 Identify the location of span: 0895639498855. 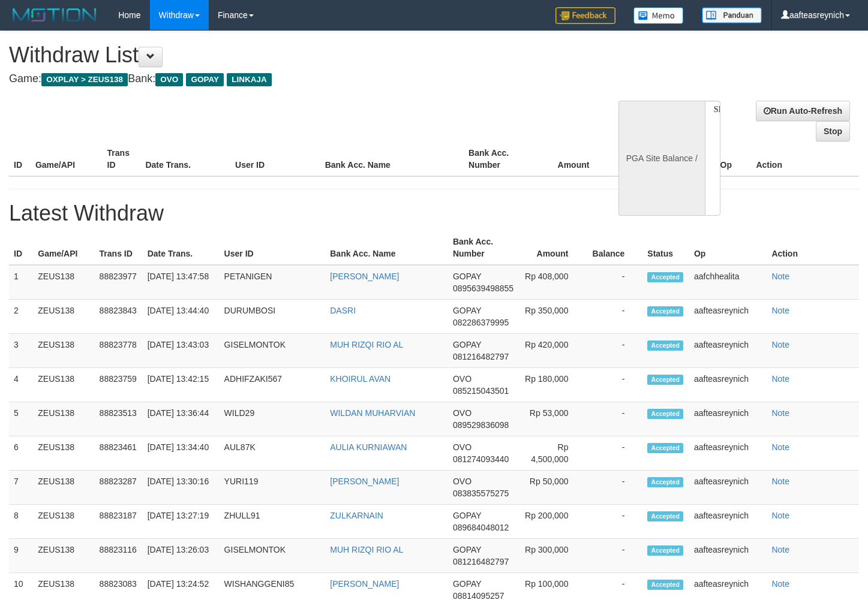
(483, 288).